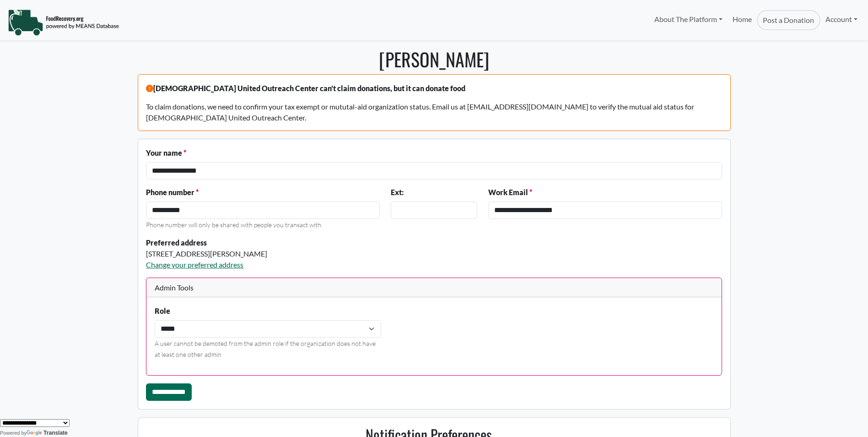  What do you see at coordinates (194, 264) in the screenshot?
I see `a: Change your preferred address` at bounding box center [194, 264].